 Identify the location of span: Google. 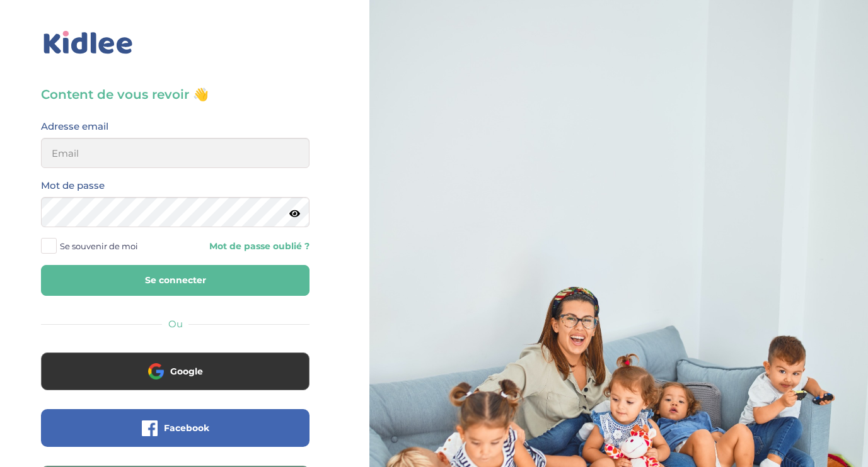
(187, 371).